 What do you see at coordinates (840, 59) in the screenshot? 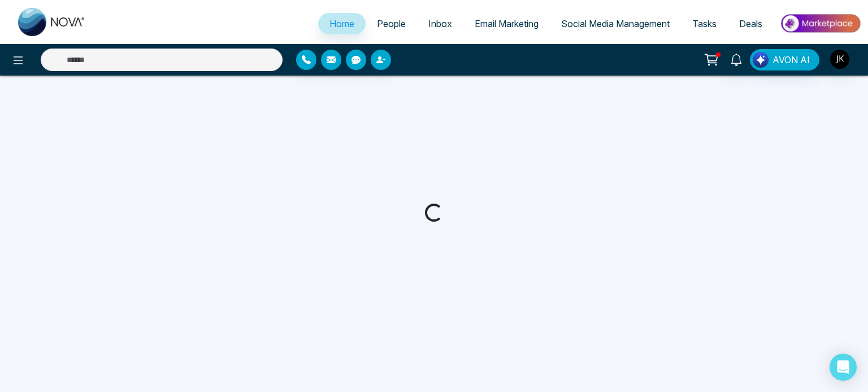
I see `img: User Avatar` at bounding box center [840, 59].